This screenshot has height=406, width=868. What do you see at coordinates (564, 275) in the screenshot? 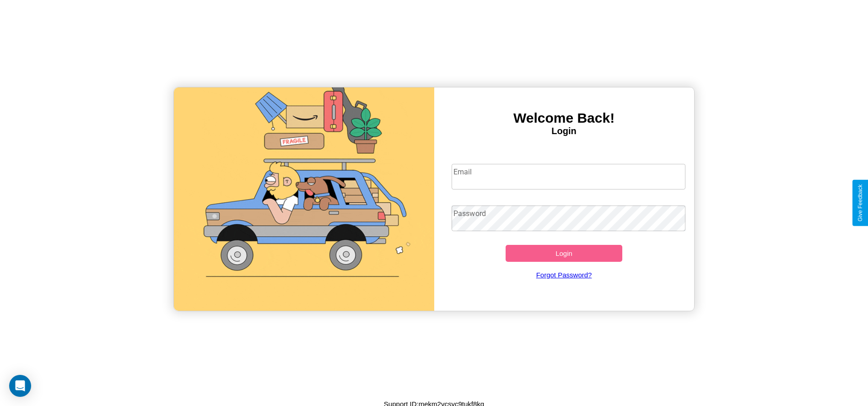
I see `a: Forgot Password?` at bounding box center [564, 275].